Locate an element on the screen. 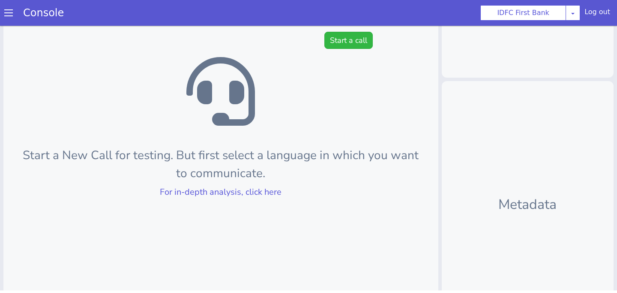  a: Console is located at coordinates (43, 13).